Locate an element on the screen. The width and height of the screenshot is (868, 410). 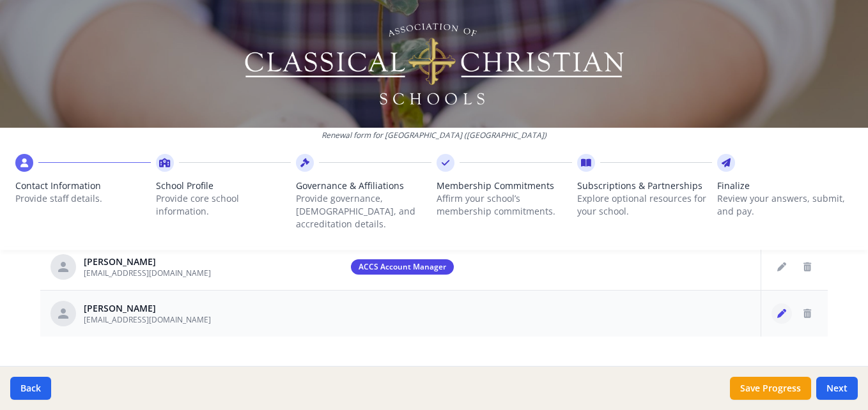
span: ACCS Account Manager is located at coordinates (402, 267).